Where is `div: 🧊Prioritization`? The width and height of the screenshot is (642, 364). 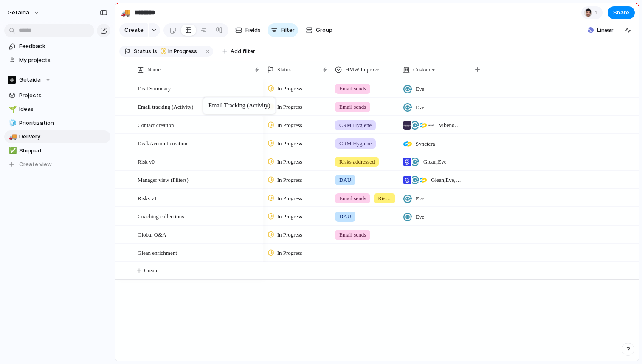
div: 🧊Prioritization is located at coordinates (57, 123).